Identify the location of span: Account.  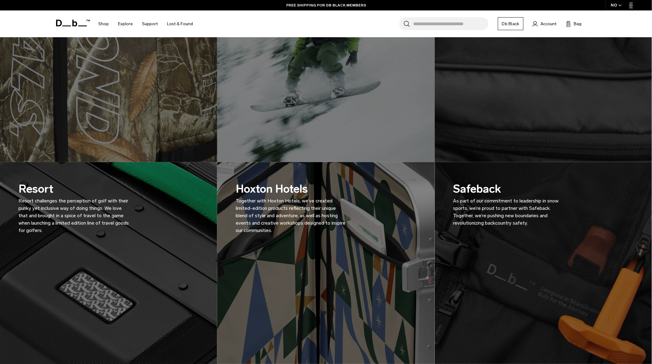
(548, 24).